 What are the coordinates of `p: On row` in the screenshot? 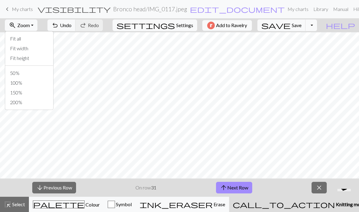 It's located at (146, 188).